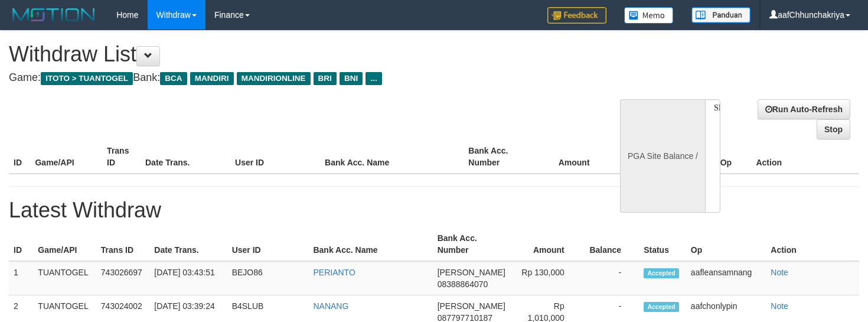 This screenshot has height=322, width=868. I want to click on a: Stop, so click(834, 130).